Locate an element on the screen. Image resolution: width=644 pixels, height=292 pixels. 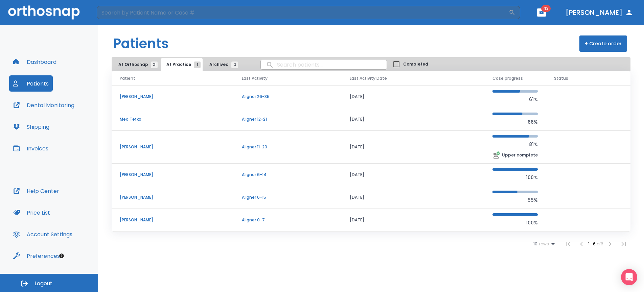
span: 1 - 6 is located at coordinates (592, 244).